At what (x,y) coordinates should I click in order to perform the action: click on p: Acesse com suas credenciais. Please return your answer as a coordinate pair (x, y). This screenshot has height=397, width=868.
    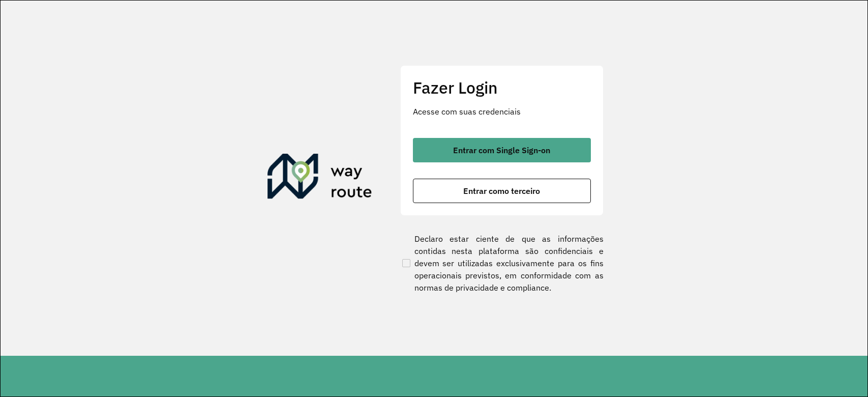
    Looking at the image, I should click on (502, 112).